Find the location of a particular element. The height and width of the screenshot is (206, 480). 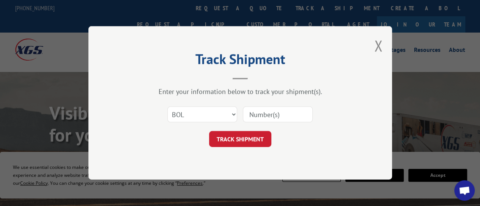

input: Number(s) is located at coordinates (278, 115).